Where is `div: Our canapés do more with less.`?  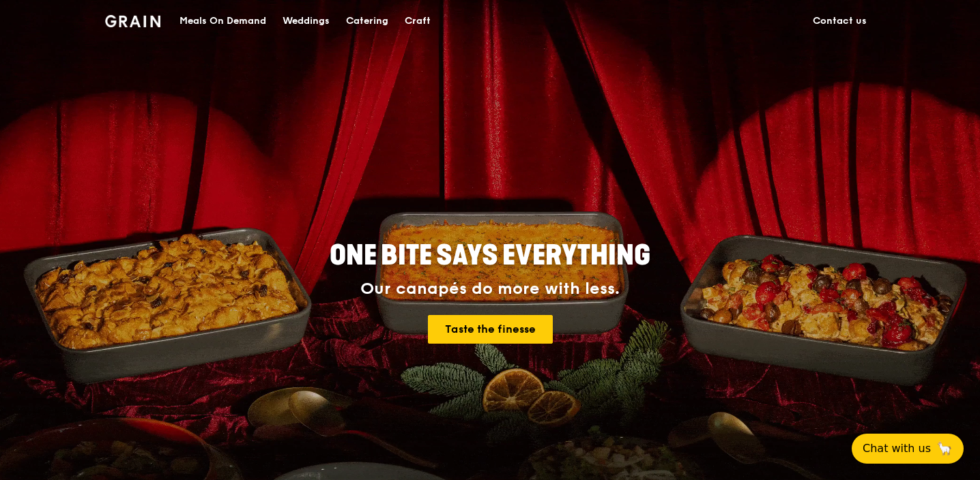 div: Our canapés do more with less. is located at coordinates (490, 289).